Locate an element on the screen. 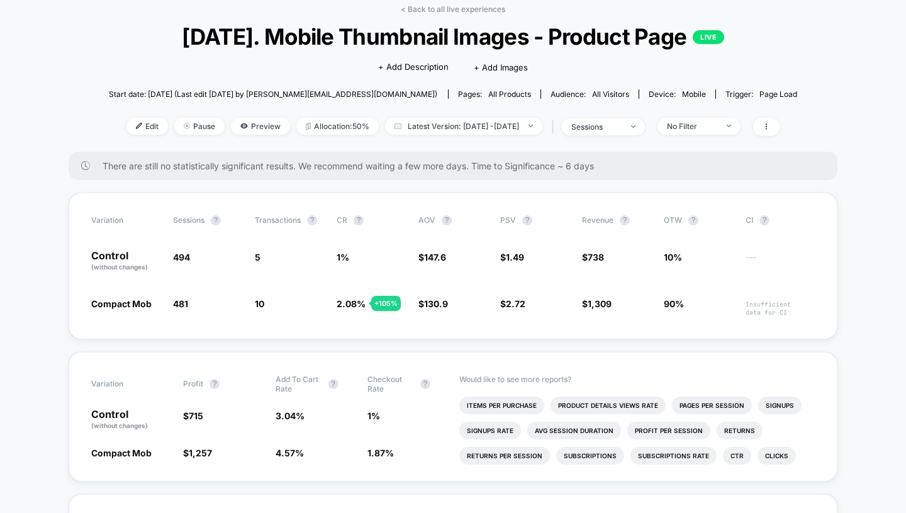 The image size is (906, 513). li: Avg Session Duration is located at coordinates (574, 431).